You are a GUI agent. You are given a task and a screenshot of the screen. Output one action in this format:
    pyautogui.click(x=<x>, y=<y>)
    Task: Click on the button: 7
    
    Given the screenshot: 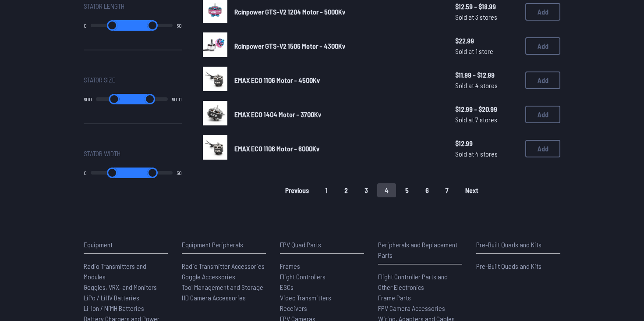 What is the action you would take?
    pyautogui.click(x=447, y=190)
    